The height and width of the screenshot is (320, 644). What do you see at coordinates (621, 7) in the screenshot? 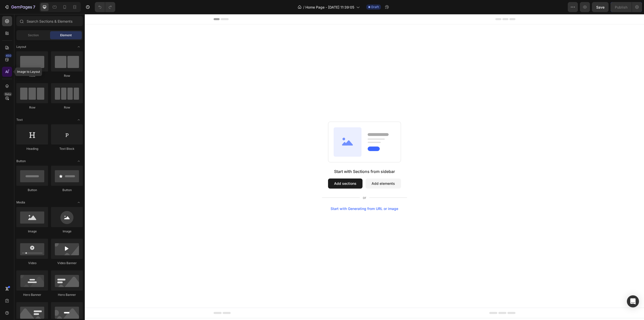
I see `div: Publish` at bounding box center [621, 7].